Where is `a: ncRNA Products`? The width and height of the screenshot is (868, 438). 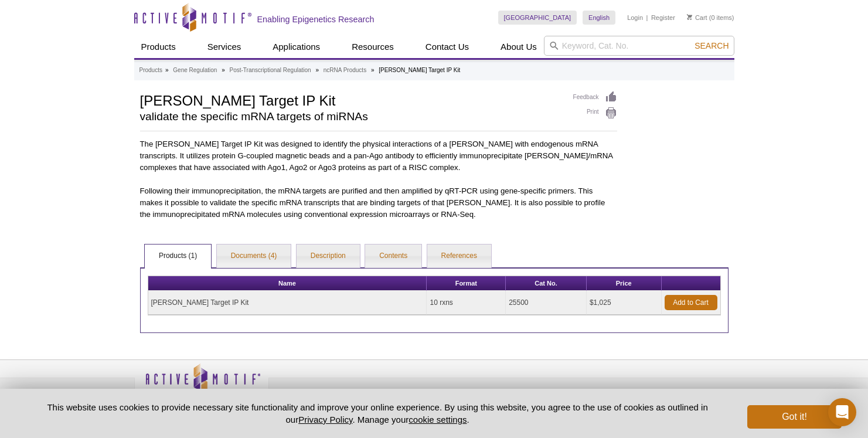 a: ncRNA Products is located at coordinates (344, 70).